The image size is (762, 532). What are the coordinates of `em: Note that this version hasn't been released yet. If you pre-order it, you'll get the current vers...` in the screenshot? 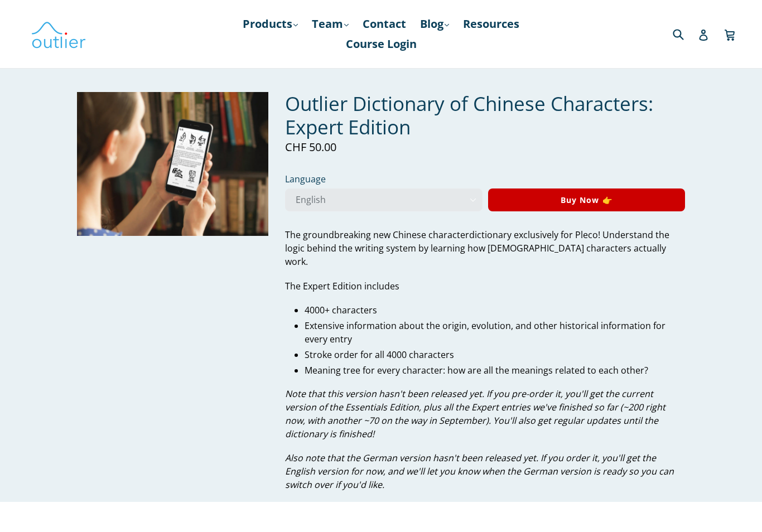 It's located at (475, 413).